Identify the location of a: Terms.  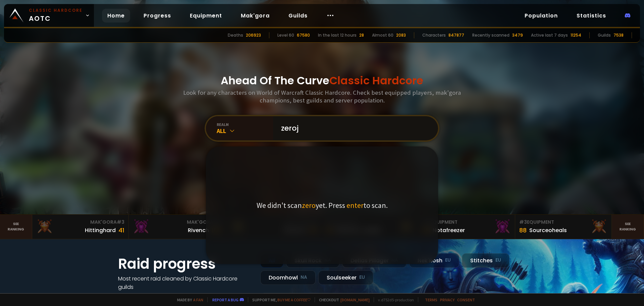
(431, 299).